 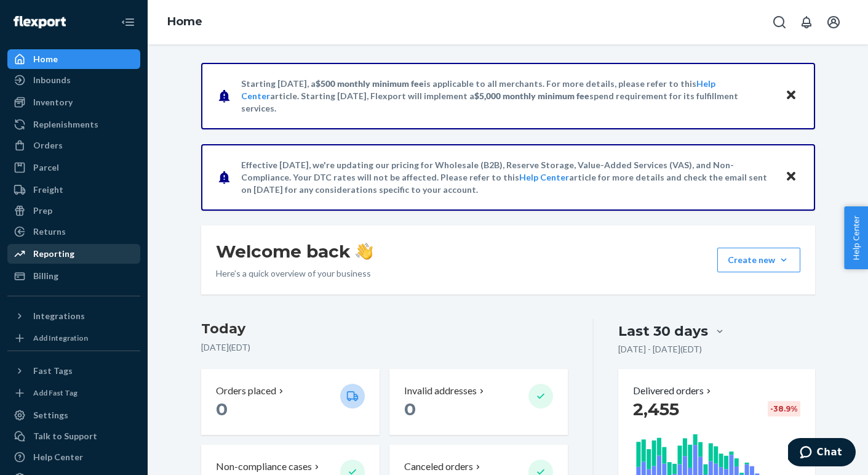 I want to click on button: Talk to Support, so click(x=74, y=436).